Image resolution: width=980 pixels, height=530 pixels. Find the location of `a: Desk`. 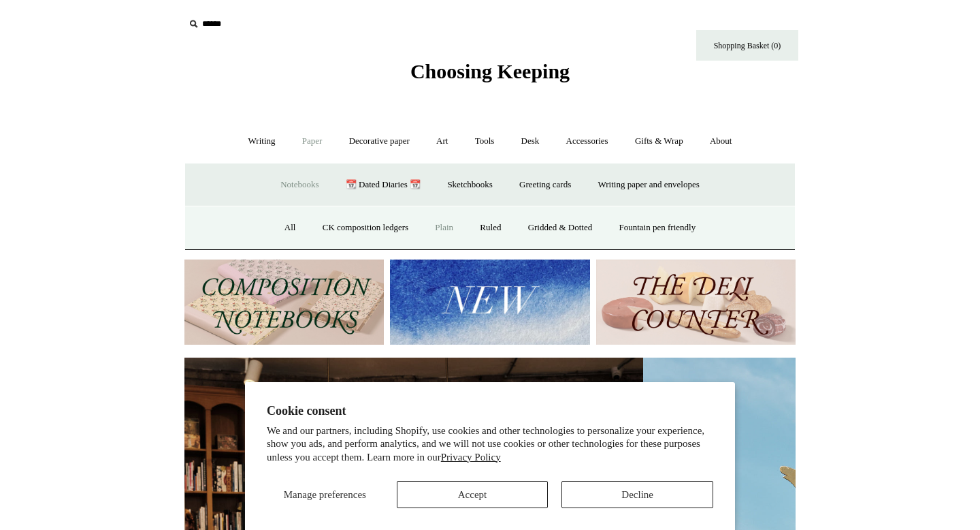

a: Desk is located at coordinates (530, 141).